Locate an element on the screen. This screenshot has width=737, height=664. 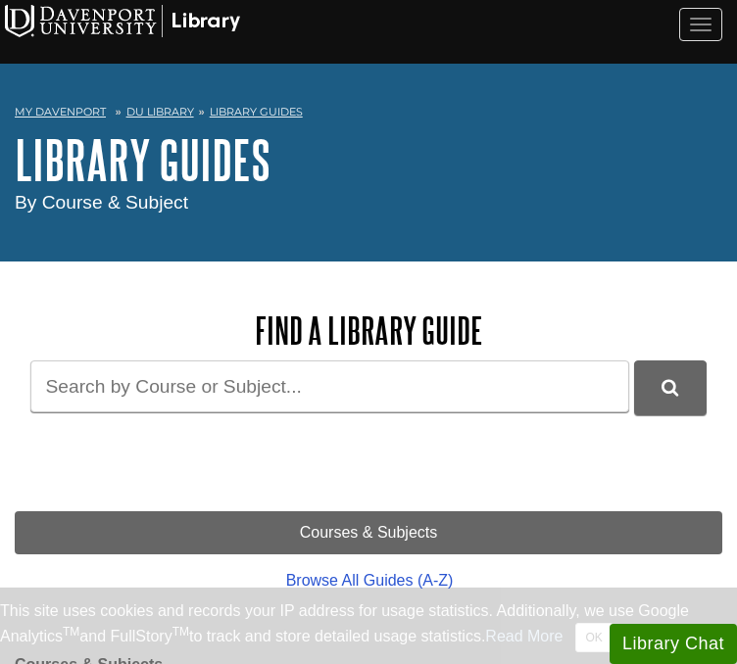
a: My Davenport is located at coordinates (60, 112).